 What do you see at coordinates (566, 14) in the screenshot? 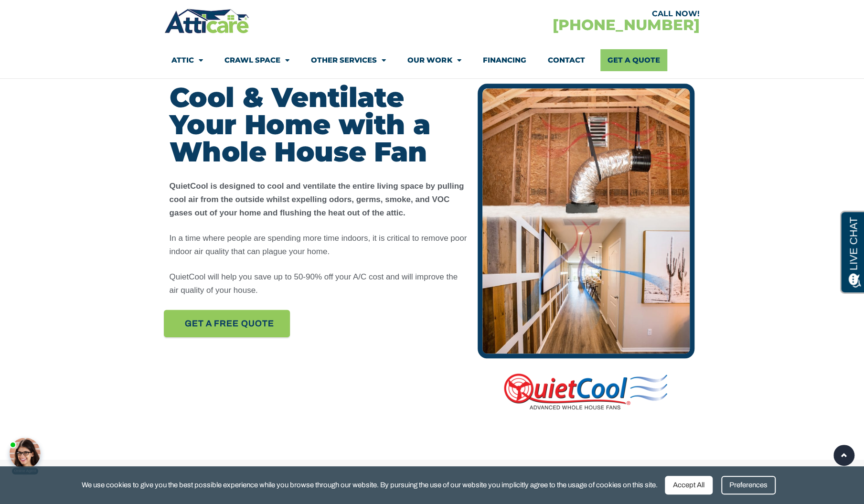
I see `div: CALL NOW!` at bounding box center [566, 14].